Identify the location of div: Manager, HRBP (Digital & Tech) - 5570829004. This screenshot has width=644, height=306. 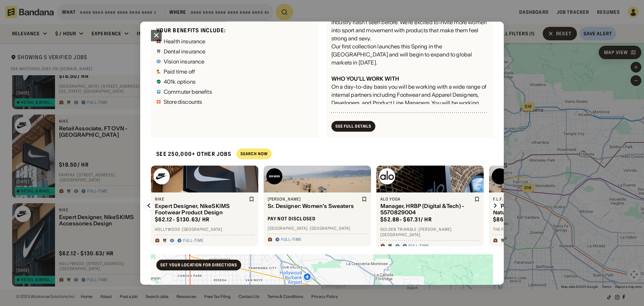
(427, 209).